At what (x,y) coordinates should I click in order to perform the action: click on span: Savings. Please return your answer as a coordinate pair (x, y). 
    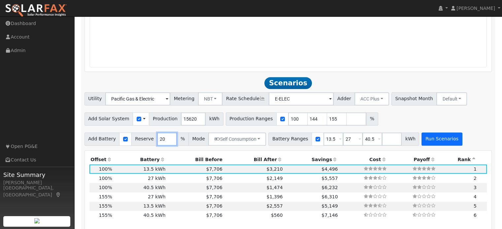
    Looking at the image, I should click on (322, 160).